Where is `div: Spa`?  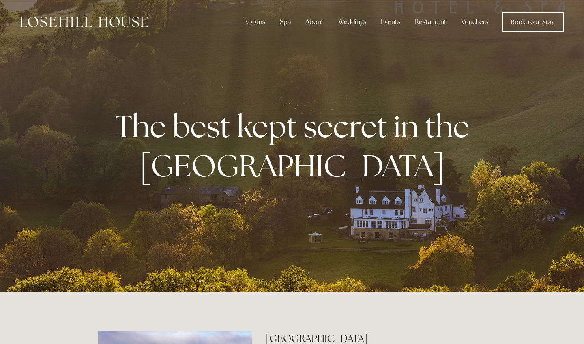
div: Spa is located at coordinates (285, 22).